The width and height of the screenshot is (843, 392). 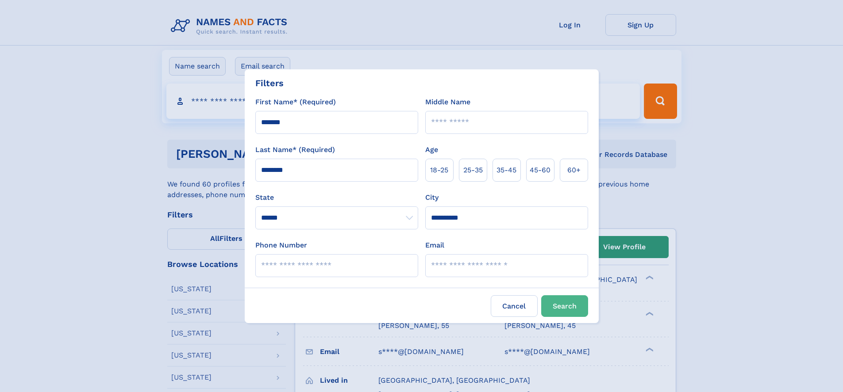 I want to click on label: Age, so click(x=431, y=150).